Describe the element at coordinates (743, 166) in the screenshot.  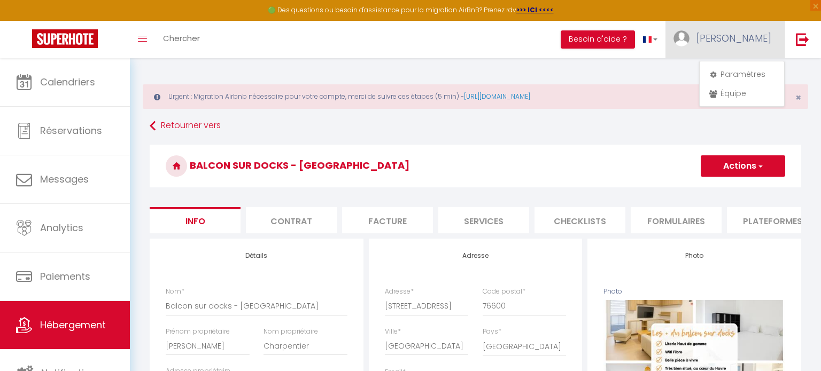
I see `button: Actions` at that location.